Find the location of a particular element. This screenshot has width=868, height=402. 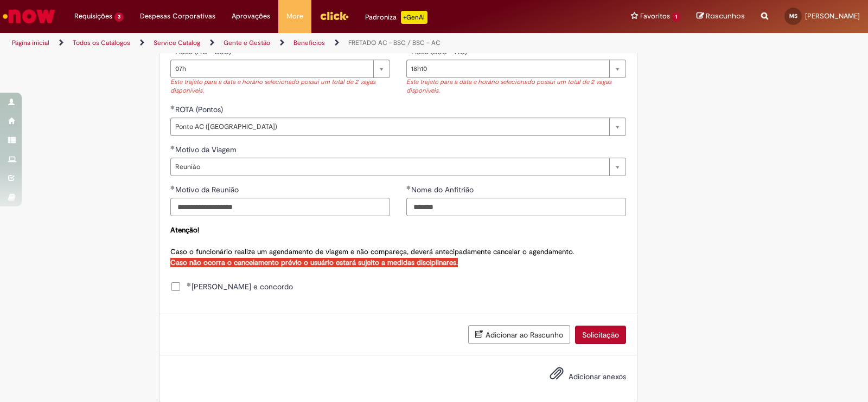

span: Fluxo (BSC - AC) is located at coordinates (440, 52).